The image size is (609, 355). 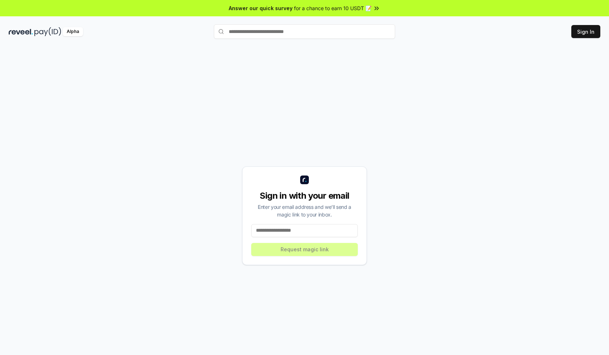 What do you see at coordinates (21, 32) in the screenshot?
I see `img: reveel_dark` at bounding box center [21, 32].